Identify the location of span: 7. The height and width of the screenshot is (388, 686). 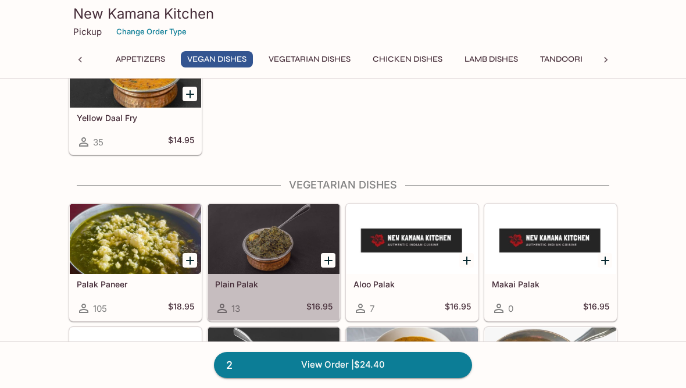
(372, 308).